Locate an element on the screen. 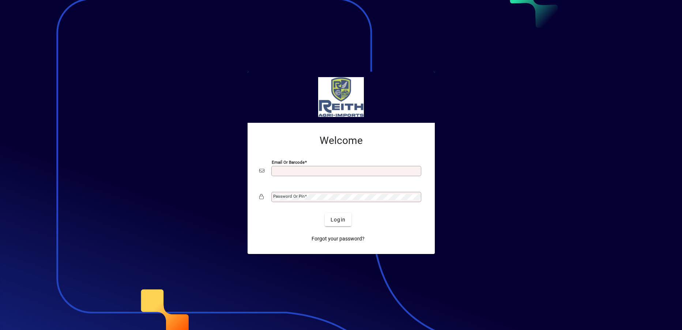 This screenshot has height=330, width=682. h2: Welcome is located at coordinates (341, 141).